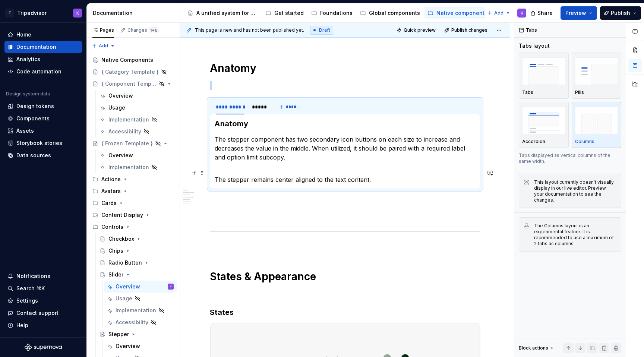 The width and height of the screenshot is (644, 357). Describe the element at coordinates (116, 251) in the screenshot. I see `div: Chips` at that location.